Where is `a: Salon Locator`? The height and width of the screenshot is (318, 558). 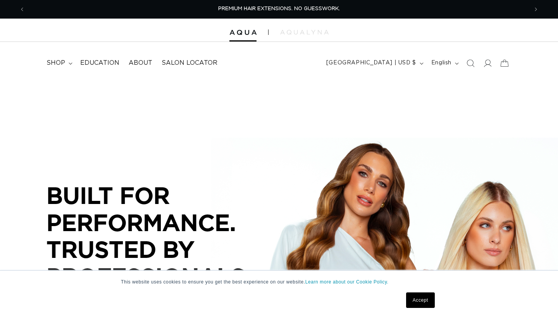 a: Salon Locator is located at coordinates (190, 63).